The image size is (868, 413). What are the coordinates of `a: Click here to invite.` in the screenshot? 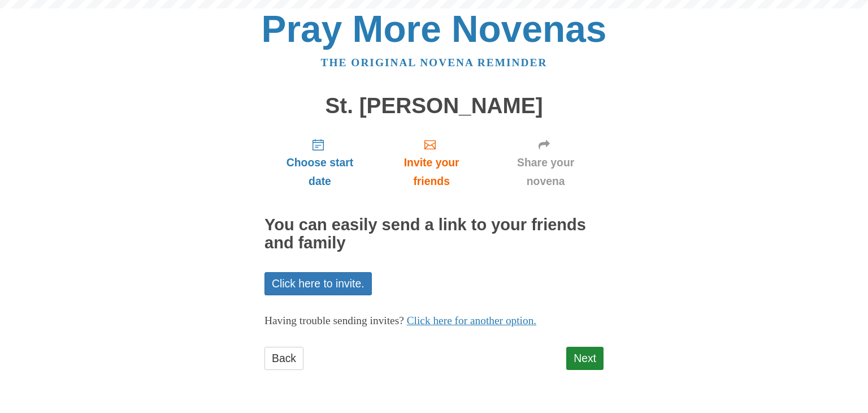 It's located at (318, 284).